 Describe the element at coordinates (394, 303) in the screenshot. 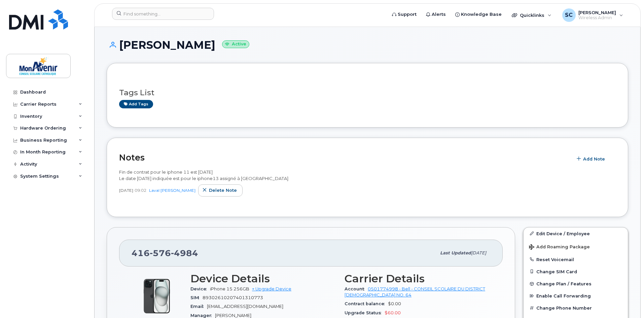

I see `span: $0.00` at that location.